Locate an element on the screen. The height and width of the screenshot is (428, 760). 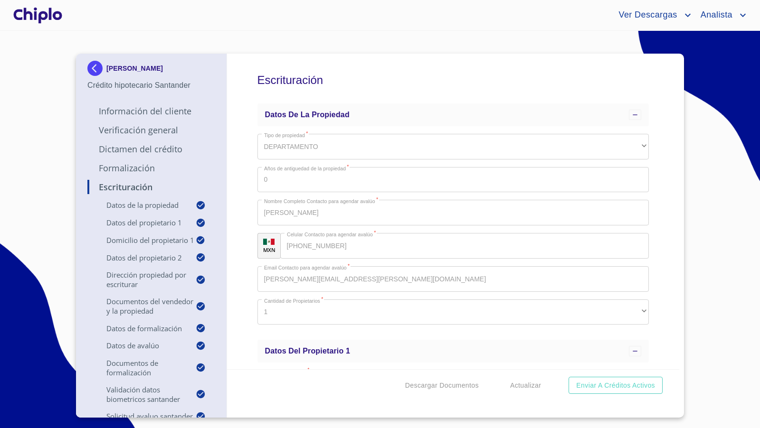
p: Dirección Propiedad por Escriturar is located at coordinates (141, 280).